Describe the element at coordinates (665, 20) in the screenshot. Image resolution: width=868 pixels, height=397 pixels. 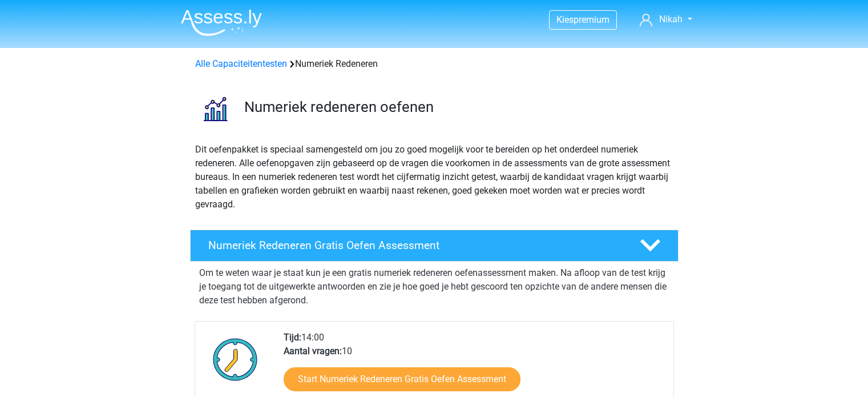
I see `a: Nikah` at that location.